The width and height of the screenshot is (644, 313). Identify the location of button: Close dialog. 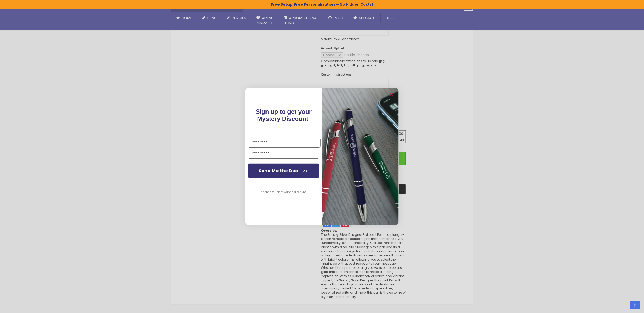
(392, 95).